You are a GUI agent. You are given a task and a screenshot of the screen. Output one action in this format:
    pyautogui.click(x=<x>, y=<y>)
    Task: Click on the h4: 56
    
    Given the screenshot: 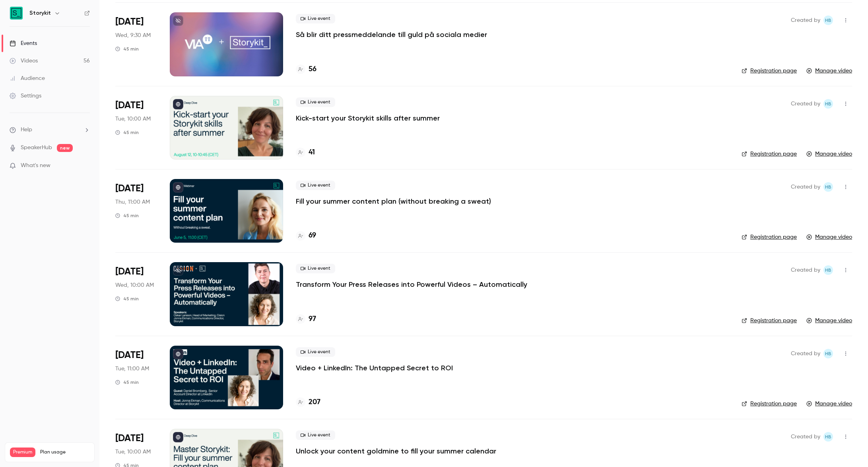 What is the action you would take?
    pyautogui.click(x=313, y=69)
    